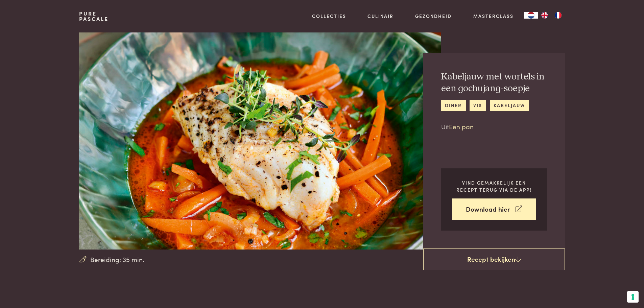 Image resolution: width=644 pixels, height=308 pixels. I want to click on a: kabeljauw, so click(510, 105).